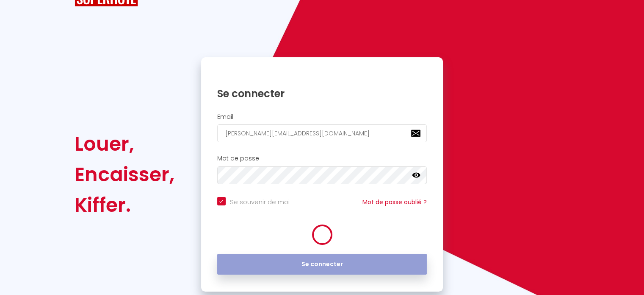 Image resolution: width=644 pixels, height=295 pixels. I want to click on button: Se connecter, so click(322, 264).